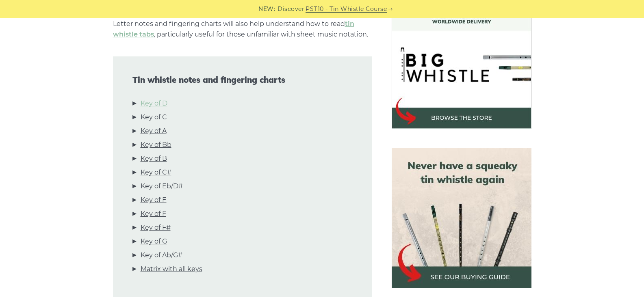  Describe the element at coordinates (154, 242) in the screenshot. I see `a: Key of G` at that location.